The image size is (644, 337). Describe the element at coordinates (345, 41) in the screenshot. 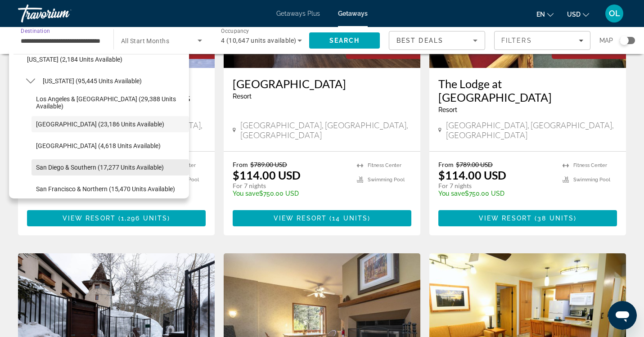

I see `span: Search` at that location.